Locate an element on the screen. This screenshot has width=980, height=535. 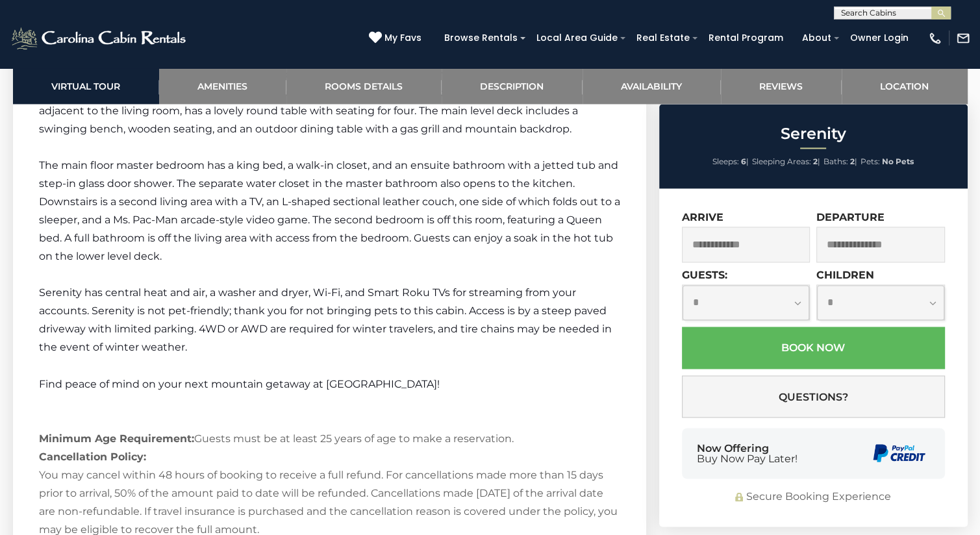
span: Buy Now Pay Later! is located at coordinates (746, 459).